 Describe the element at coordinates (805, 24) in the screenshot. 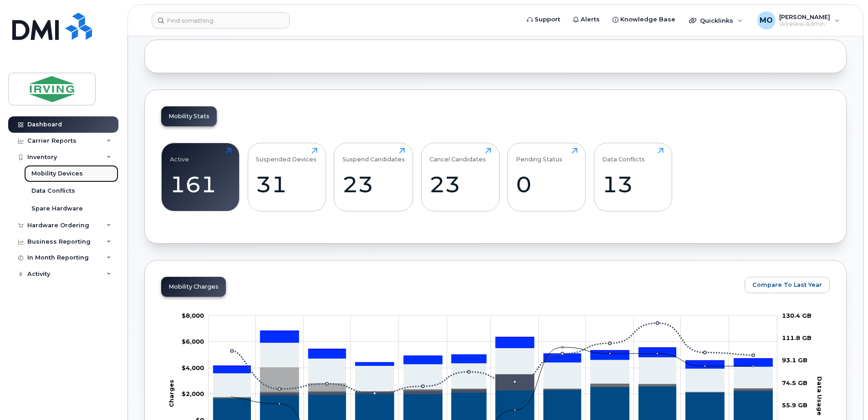

I see `span: Wireless Admin` at that location.